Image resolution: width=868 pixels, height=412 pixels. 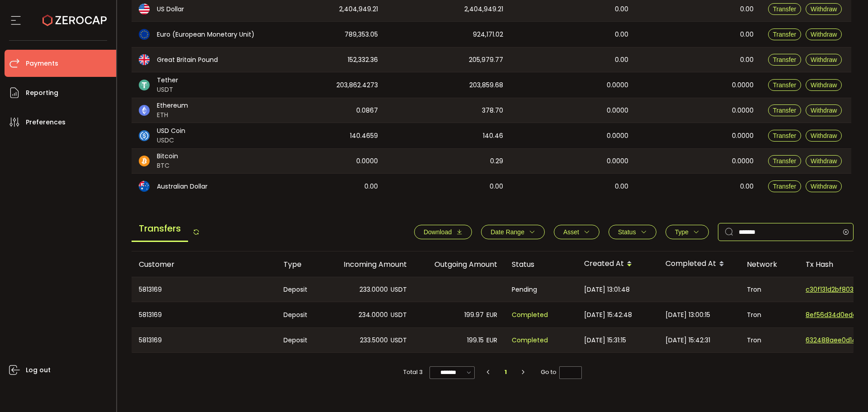 What do you see at coordinates (506, 372) in the screenshot?
I see `li: 1` at bounding box center [506, 372].